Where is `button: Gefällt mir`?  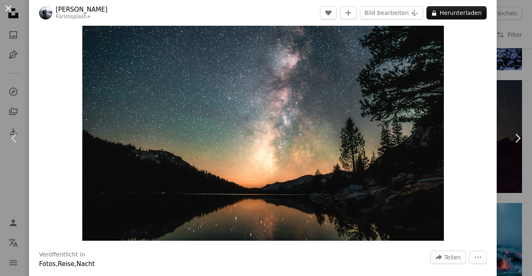
button: Gefällt mir is located at coordinates (328, 13).